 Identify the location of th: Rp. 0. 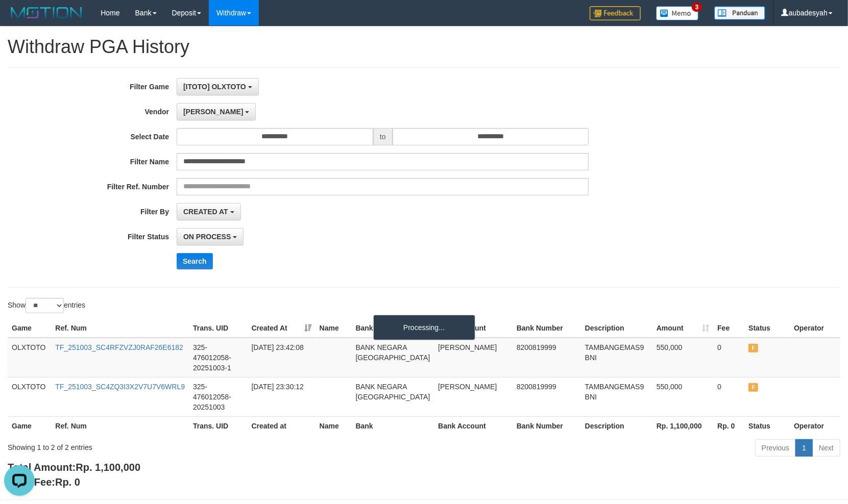
(728, 426).